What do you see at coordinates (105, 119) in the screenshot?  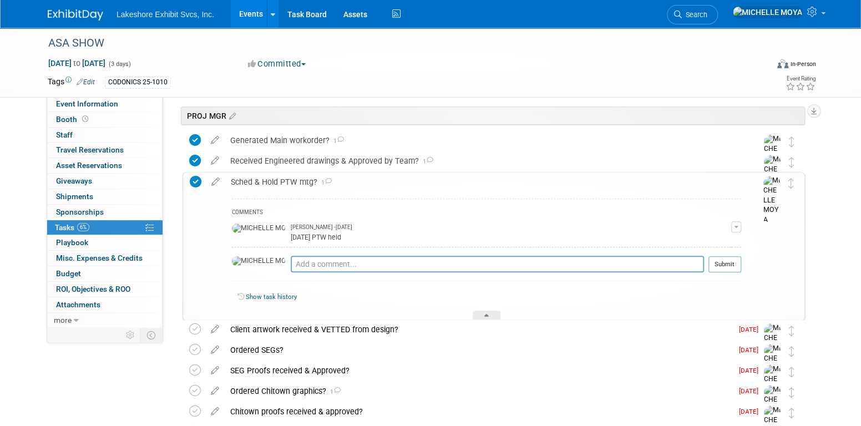 I see `a: Booth` at bounding box center [105, 119].